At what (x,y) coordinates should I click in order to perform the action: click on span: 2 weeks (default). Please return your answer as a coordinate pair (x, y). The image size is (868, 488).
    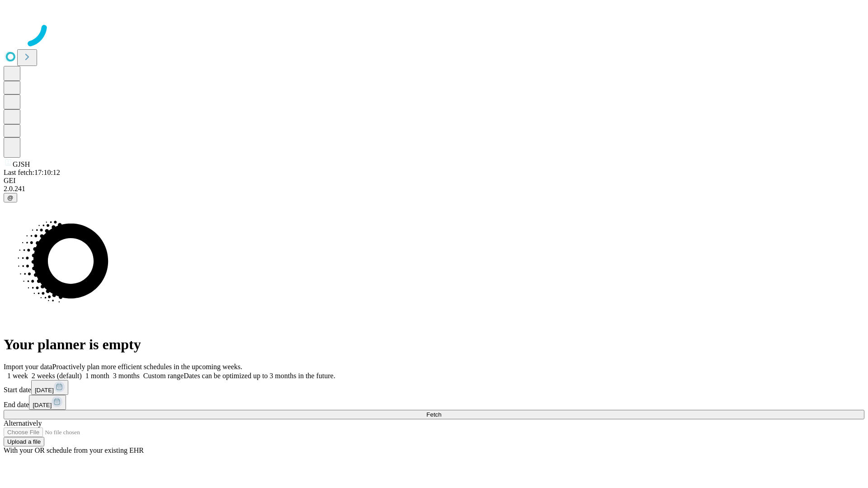
    Looking at the image, I should click on (57, 375).